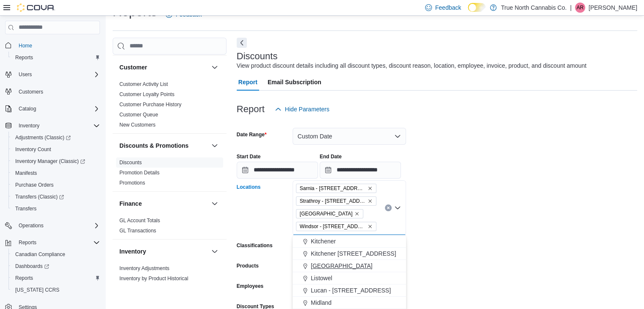 This screenshot has width=644, height=309. Describe the element at coordinates (27, 109) in the screenshot. I see `button: Catalog` at that location.